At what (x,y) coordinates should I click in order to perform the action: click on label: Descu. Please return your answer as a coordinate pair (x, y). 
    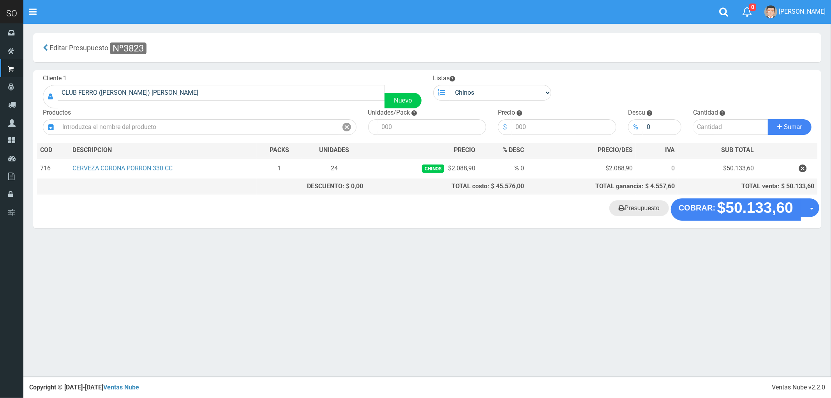
    Looking at the image, I should click on (637, 113).